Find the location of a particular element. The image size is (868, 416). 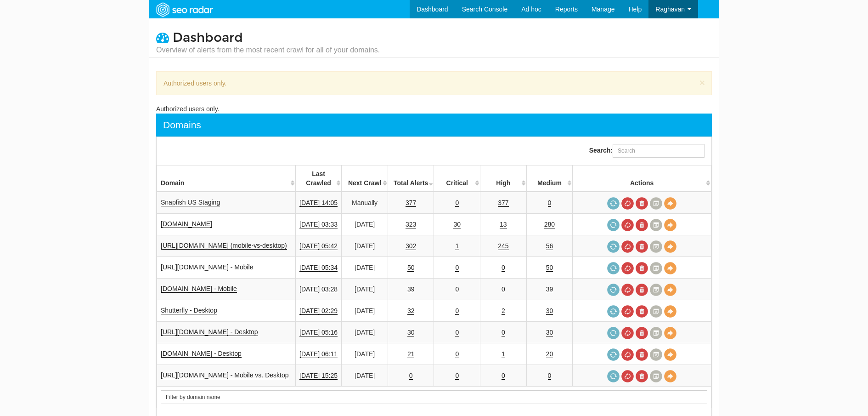

span: Raghavan is located at coordinates (670, 9).